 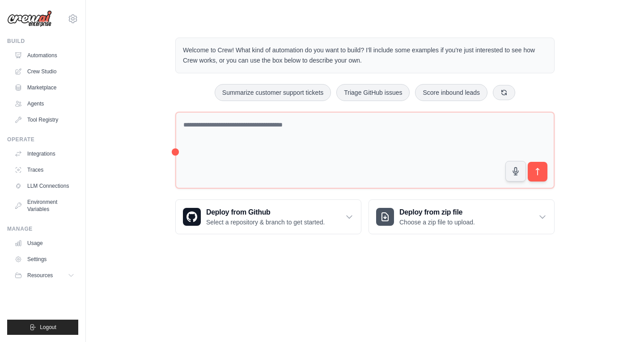 What do you see at coordinates (273, 93) in the screenshot?
I see `button: Summarize customer support tickets` at bounding box center [273, 93].